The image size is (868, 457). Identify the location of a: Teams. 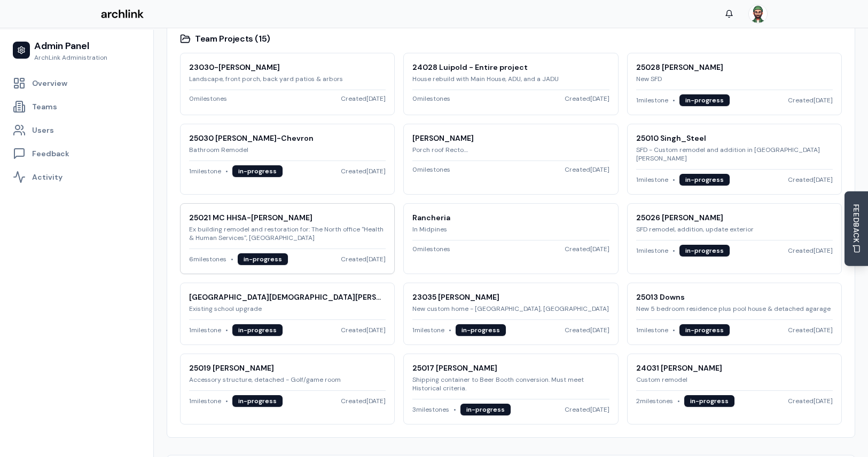
(76, 107).